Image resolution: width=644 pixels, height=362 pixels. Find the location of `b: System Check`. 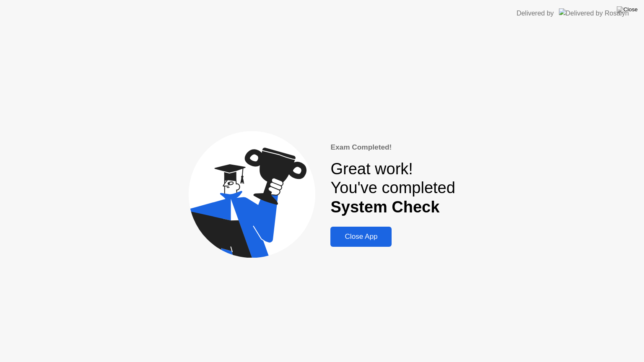

b: System Check is located at coordinates (385, 207).